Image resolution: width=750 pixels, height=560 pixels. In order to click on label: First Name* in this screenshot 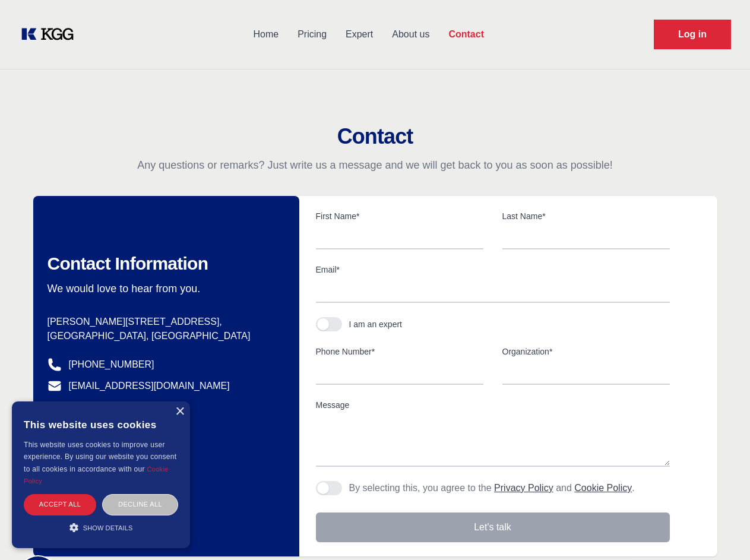, I will do `click(399, 216)`.